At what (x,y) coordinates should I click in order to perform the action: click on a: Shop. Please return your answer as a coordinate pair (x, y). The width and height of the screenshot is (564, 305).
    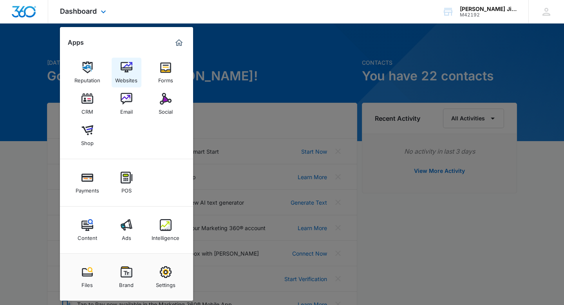
    Looking at the image, I should click on (87, 135).